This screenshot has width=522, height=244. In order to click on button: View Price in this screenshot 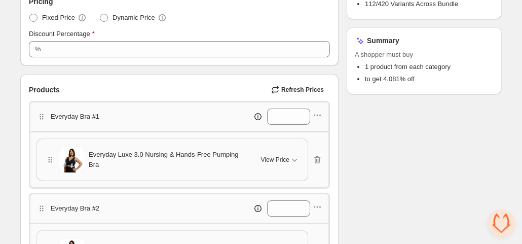, I will do `click(280, 160)`.